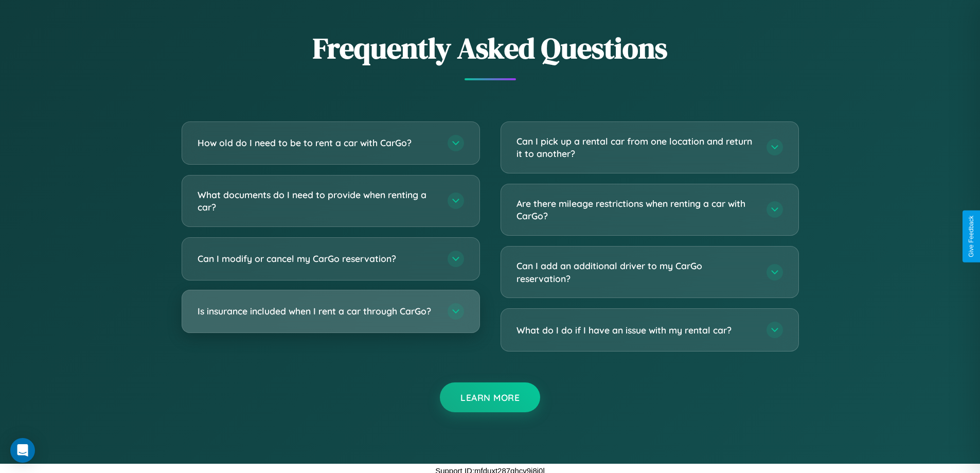 The height and width of the screenshot is (473, 980). What do you see at coordinates (22, 451) in the screenshot?
I see `div: Open Intercom Messenger` at bounding box center [22, 451].